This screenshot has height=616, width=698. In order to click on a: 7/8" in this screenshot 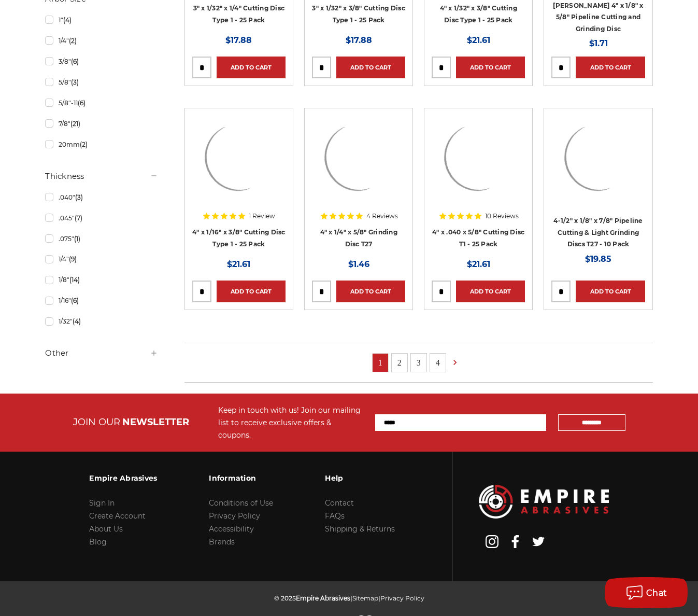, I will do `click(102, 123)`.